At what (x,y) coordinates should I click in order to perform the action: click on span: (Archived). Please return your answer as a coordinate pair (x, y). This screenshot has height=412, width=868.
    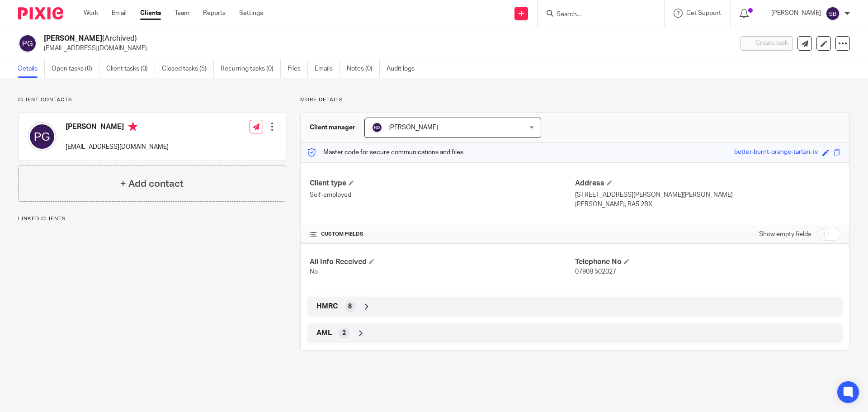
    Looking at the image, I should click on (120, 38).